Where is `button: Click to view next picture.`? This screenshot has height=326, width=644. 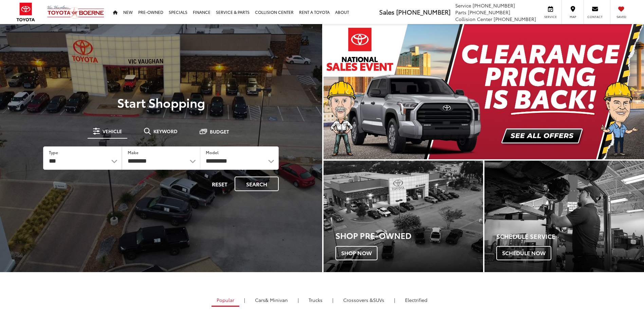
button: Click to view next picture. is located at coordinates (620, 91).